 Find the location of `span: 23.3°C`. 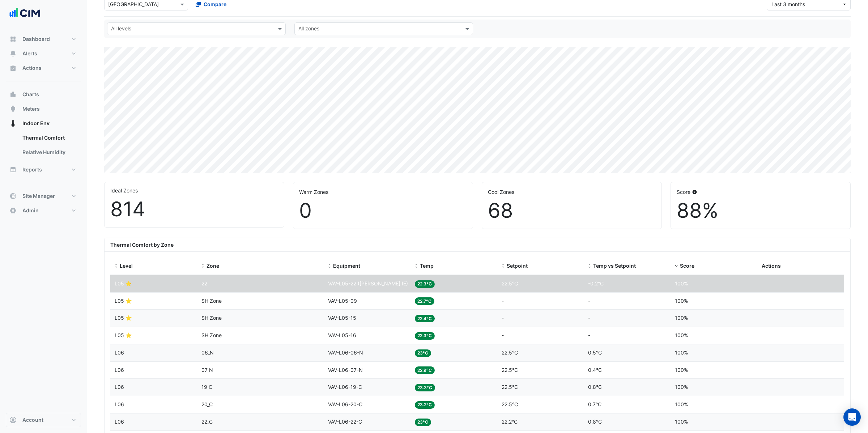

span: 23.3°C is located at coordinates (425, 387).